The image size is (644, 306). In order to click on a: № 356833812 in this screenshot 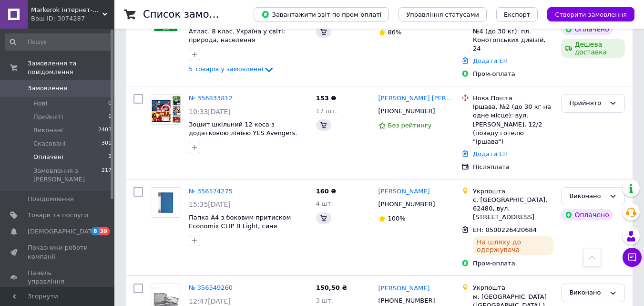, I will do `click(211, 98)`.